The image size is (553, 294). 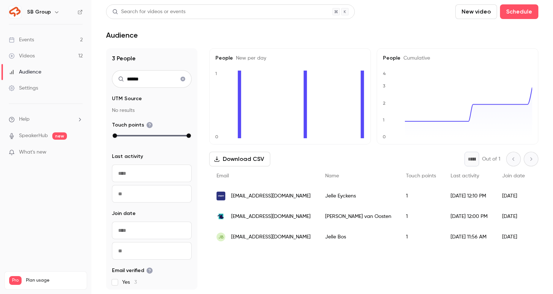 What do you see at coordinates (358, 237) in the screenshot?
I see `div: Jelle Bos` at bounding box center [358, 237].